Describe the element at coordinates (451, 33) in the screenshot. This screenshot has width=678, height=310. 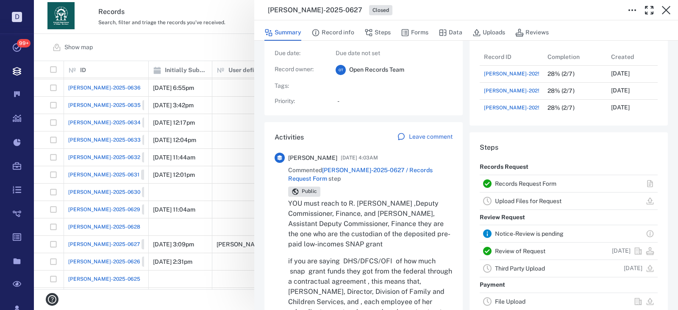
I see `button: Data` at that location.